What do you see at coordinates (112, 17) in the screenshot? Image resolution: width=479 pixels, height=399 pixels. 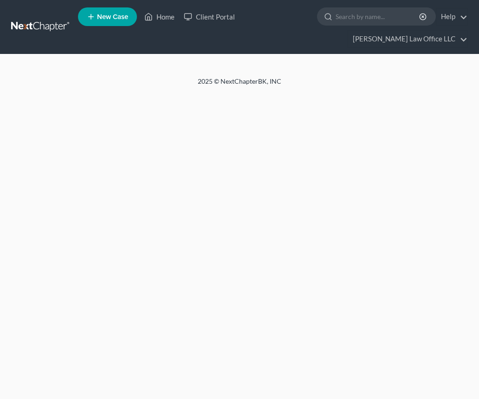 I see `span: New Case` at bounding box center [112, 17].